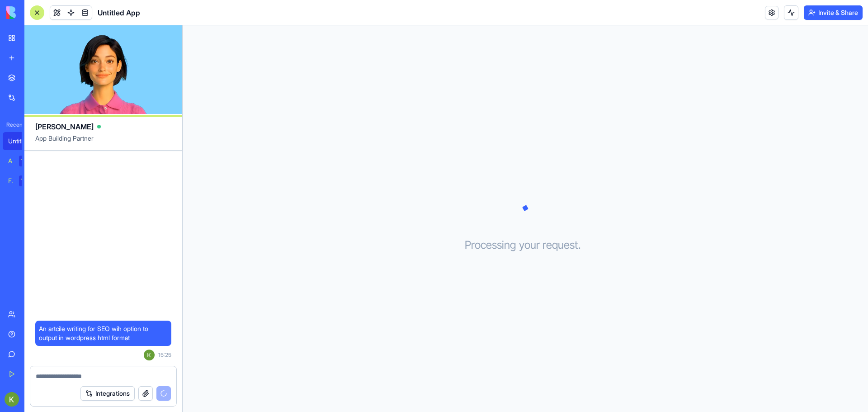 Image resolution: width=868 pixels, height=412 pixels. I want to click on span: Recent, so click(12, 125).